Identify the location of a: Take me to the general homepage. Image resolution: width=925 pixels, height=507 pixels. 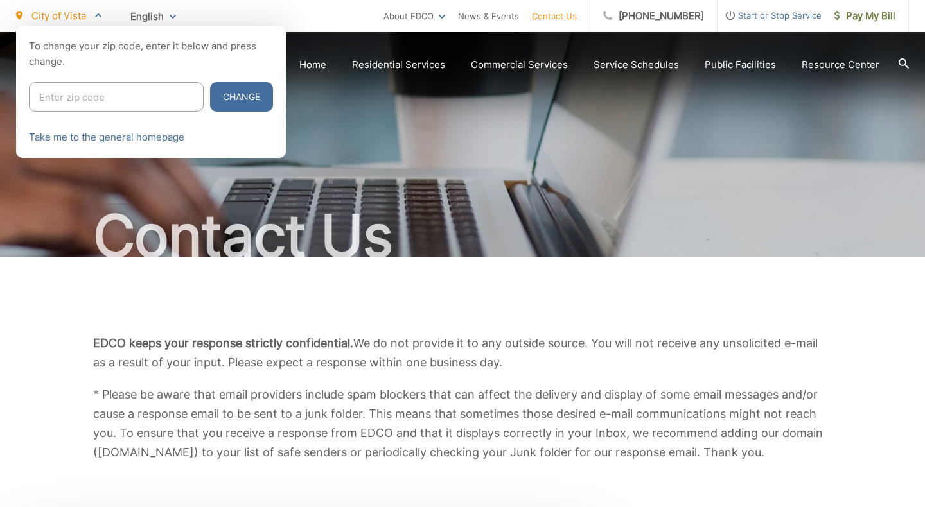
(107, 137).